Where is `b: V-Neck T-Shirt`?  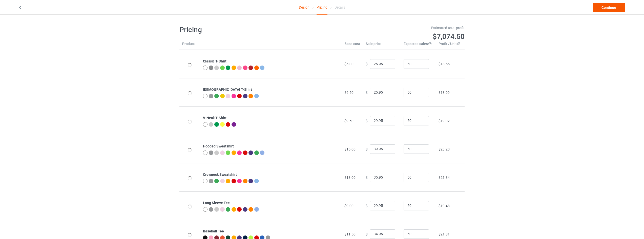 b: V-Neck T-Shirt is located at coordinates (215, 118).